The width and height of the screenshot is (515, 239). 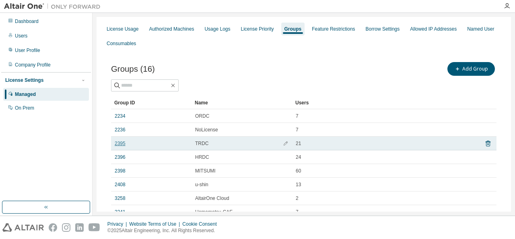 I want to click on div: Company Profile, so click(x=33, y=65).